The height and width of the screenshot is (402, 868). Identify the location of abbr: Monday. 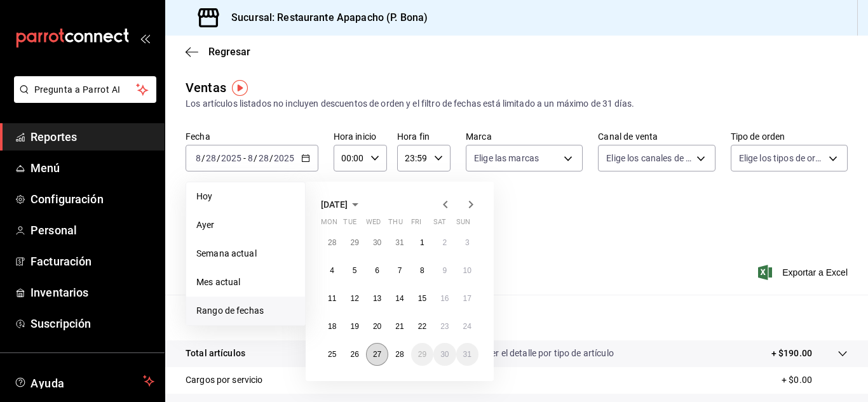
(329, 224).